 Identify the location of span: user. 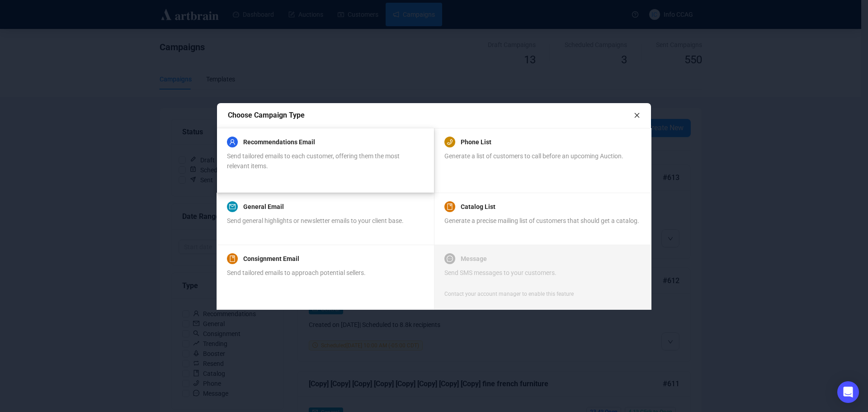
(232, 142).